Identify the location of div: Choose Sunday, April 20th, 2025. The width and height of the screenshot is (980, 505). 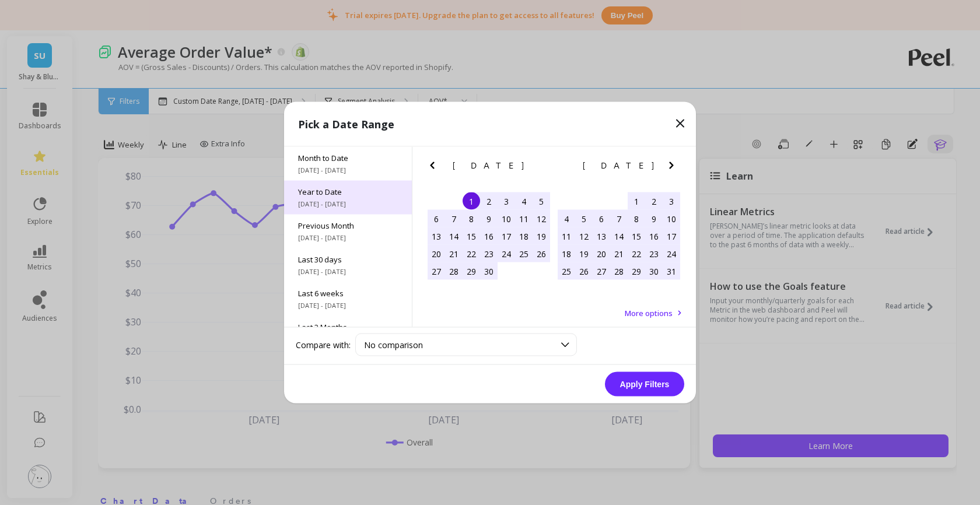
(436, 253).